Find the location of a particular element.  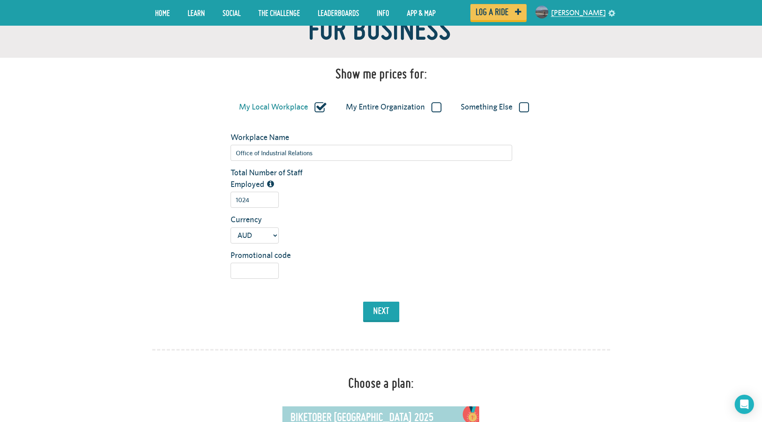

span: Log a ride is located at coordinates (492, 12).